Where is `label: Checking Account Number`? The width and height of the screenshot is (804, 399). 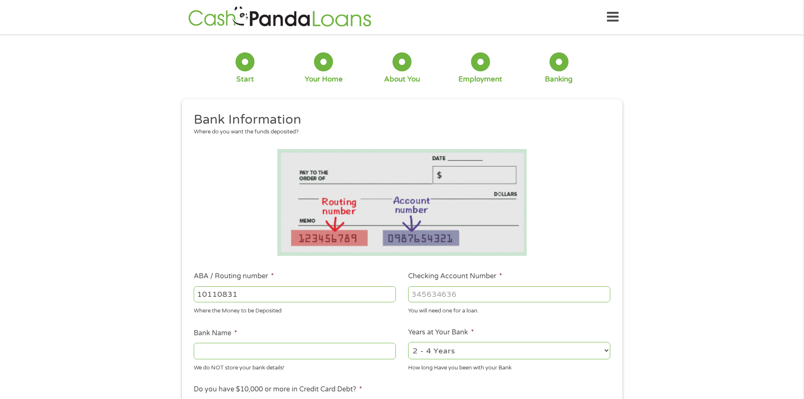 label: Checking Account Number is located at coordinates (455, 276).